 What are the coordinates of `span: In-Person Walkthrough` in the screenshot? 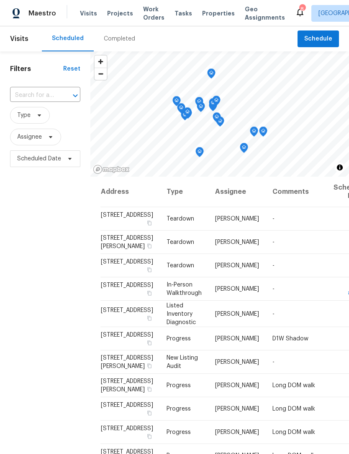 It's located at (184, 289).